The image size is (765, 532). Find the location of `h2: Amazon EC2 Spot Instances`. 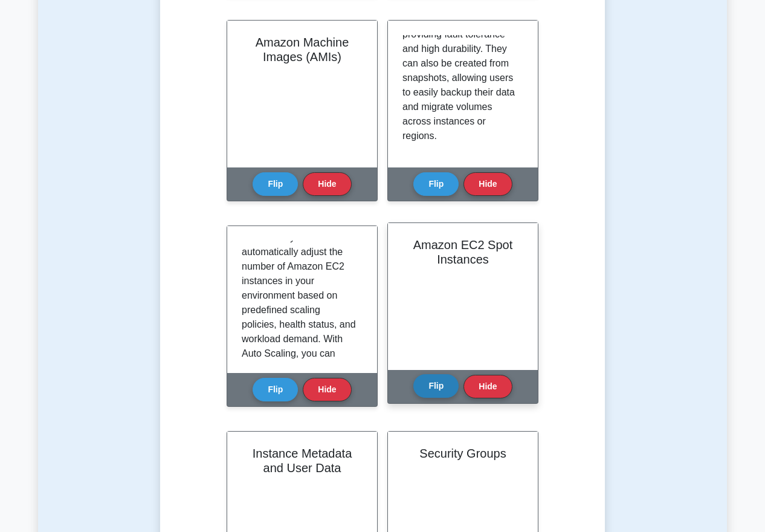

h2: Amazon EC2 Spot Instances is located at coordinates (463, 252).